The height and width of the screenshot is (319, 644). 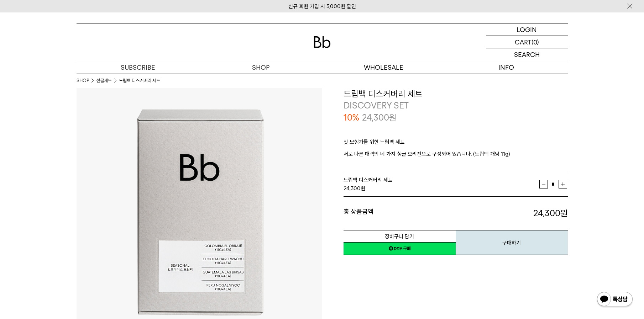 What do you see at coordinates (456, 94) in the screenshot?
I see `h3: 드립백 디스커버리 세트` at bounding box center [456, 94].